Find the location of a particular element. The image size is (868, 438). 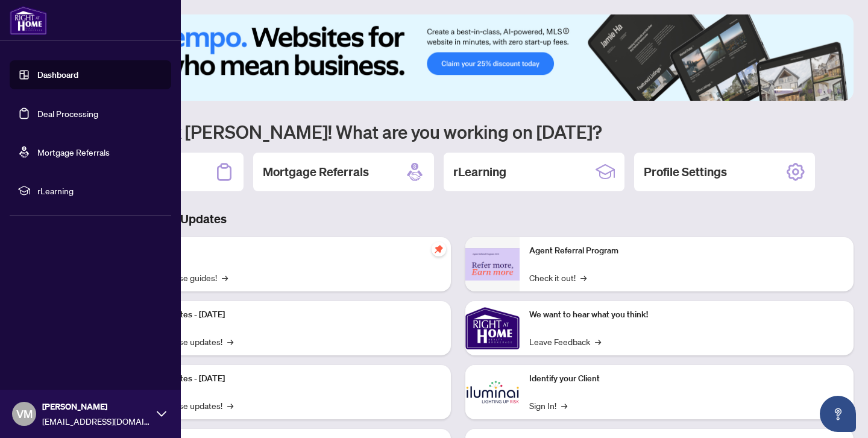

a: Sign In!→ is located at coordinates (548, 406).